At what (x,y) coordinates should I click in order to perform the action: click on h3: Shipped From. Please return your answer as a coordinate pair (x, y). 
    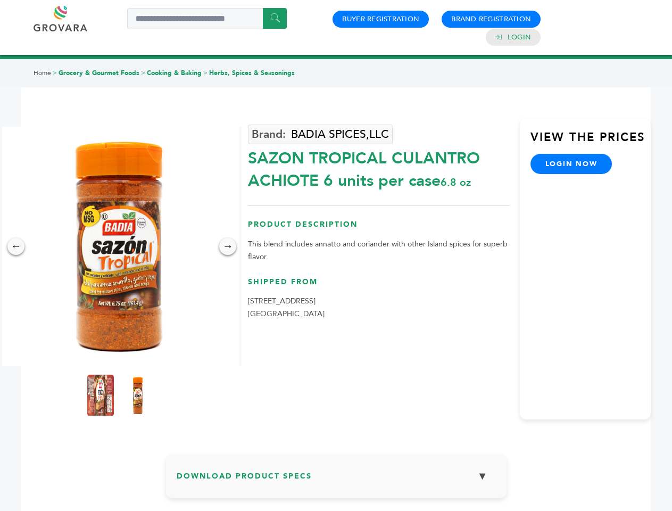
    Looking at the image, I should click on (378, 286).